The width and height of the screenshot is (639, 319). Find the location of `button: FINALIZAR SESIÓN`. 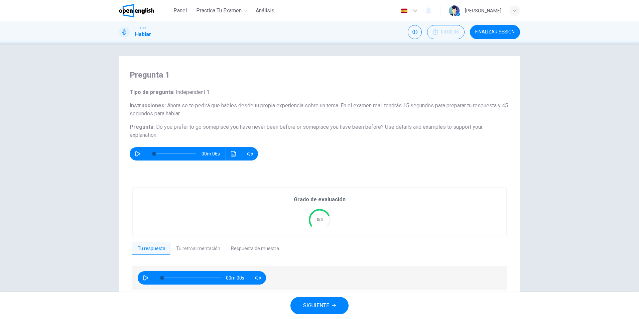

button: FINALIZAR SESIÓN is located at coordinates (495, 32).